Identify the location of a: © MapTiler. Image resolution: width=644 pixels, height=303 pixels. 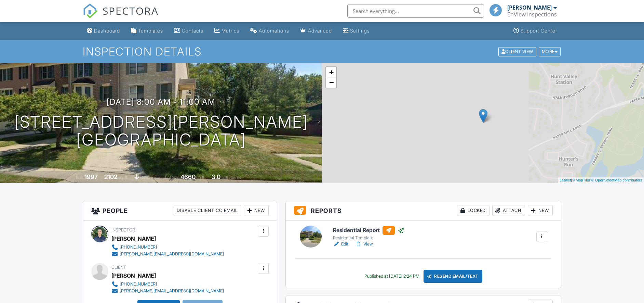
(581, 180).